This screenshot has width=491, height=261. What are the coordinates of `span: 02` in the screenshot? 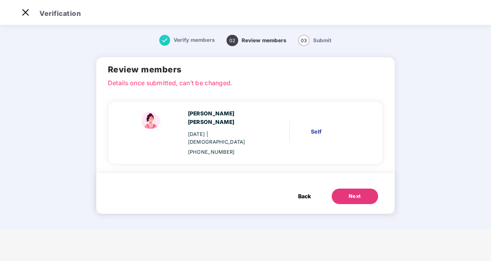 It's located at (233, 40).